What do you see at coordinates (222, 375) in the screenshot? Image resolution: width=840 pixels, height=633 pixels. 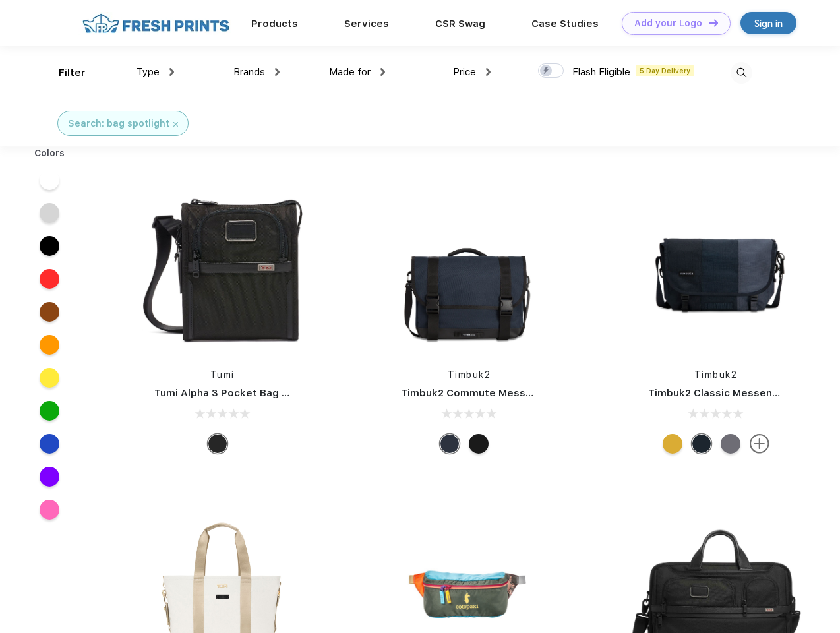 I see `a: Tumi` at bounding box center [222, 375].